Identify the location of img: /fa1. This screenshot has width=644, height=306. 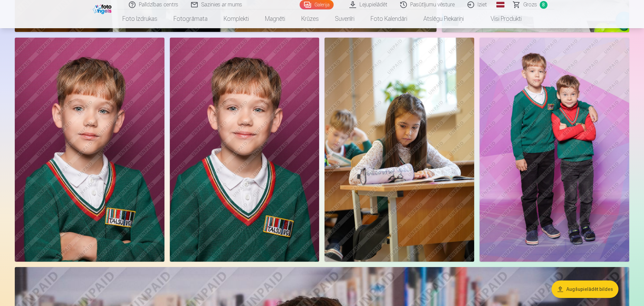
(103, 8).